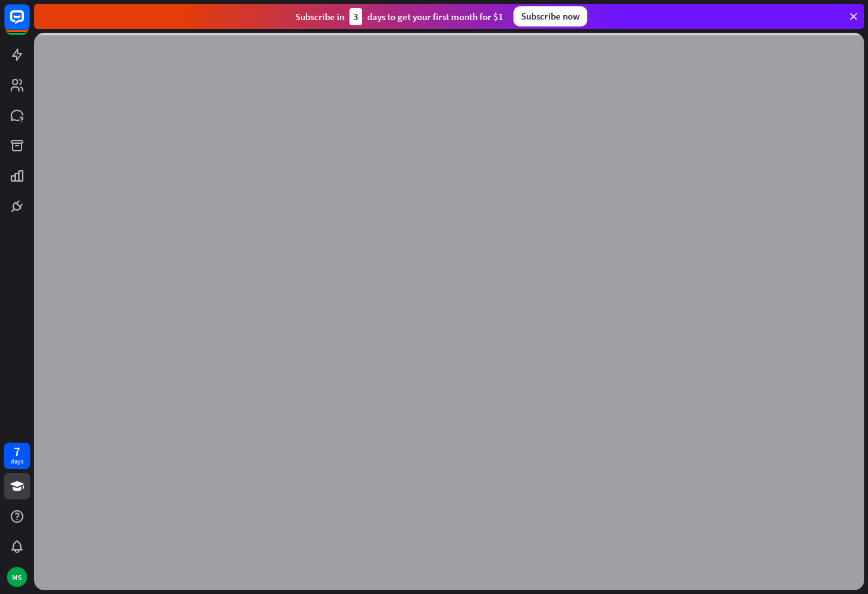  What do you see at coordinates (17, 451) in the screenshot?
I see `div: 7` at bounding box center [17, 451].